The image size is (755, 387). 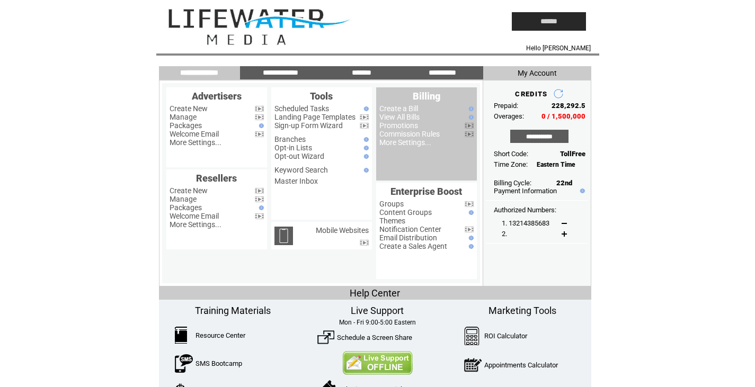 What do you see at coordinates (299, 156) in the screenshot?
I see `a: Opt-out Wizard` at bounding box center [299, 156].